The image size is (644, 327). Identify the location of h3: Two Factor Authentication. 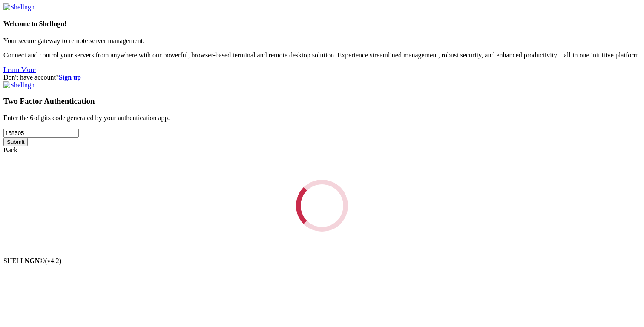
(322, 101).